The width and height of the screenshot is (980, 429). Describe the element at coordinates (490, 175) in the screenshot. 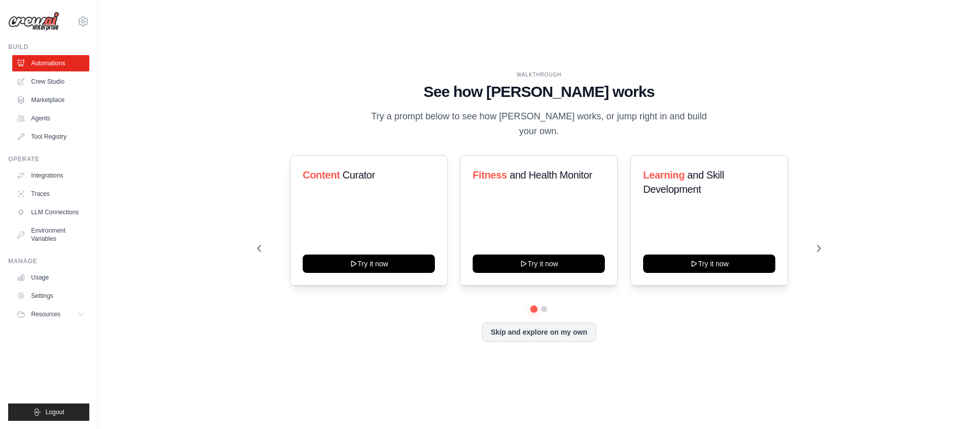

I see `span: Fitness` at that location.